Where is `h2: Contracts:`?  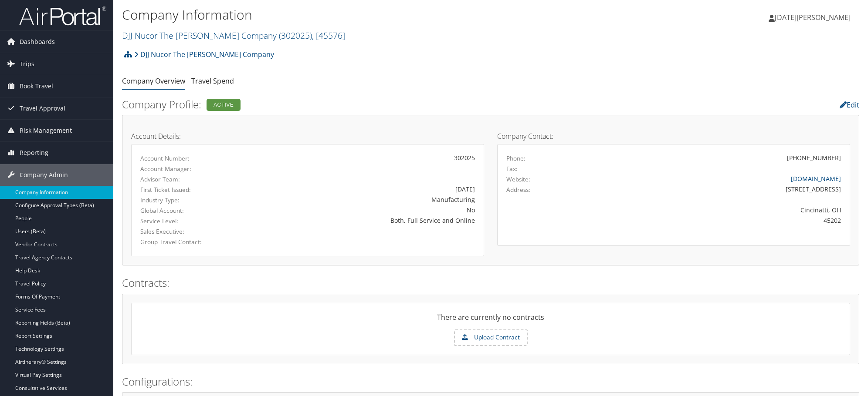
h2: Contracts: is located at coordinates (491, 283).